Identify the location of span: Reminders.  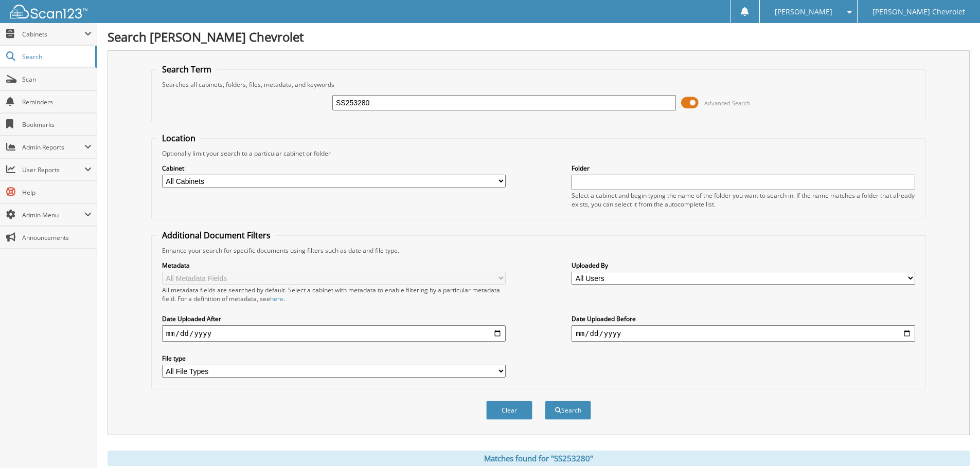
(56, 102).